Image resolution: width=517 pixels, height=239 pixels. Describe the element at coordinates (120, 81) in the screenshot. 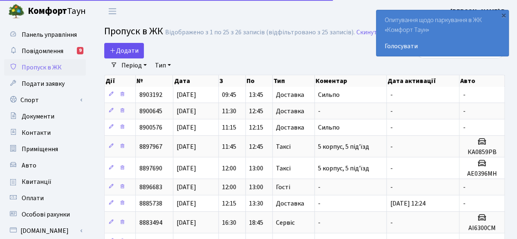

I see `th: Дії` at that location.